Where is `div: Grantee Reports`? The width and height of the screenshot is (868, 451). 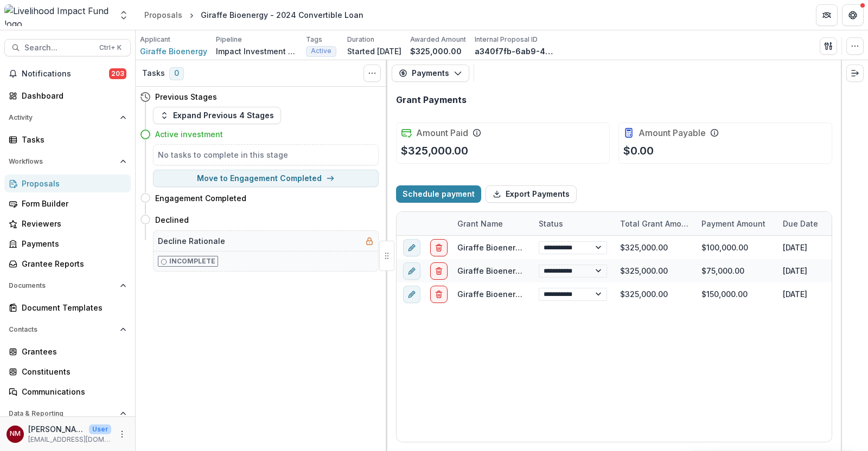 div: Grantee Reports is located at coordinates (72, 263).